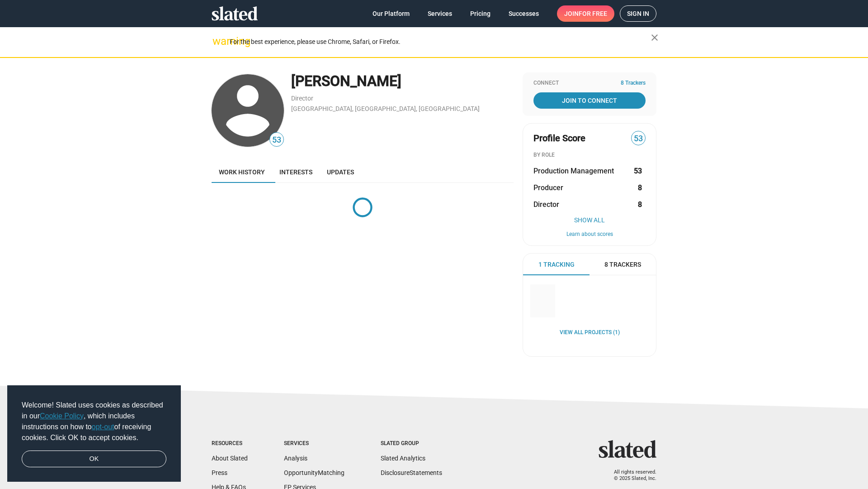 This screenshot has height=489, width=868. Describe the element at coordinates (480, 13) in the screenshot. I see `a: Pricing` at that location.